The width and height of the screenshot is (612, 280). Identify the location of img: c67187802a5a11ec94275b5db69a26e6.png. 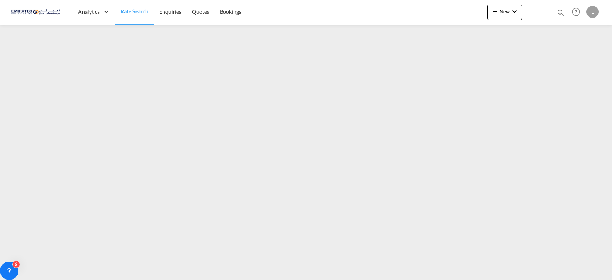
(37, 12).